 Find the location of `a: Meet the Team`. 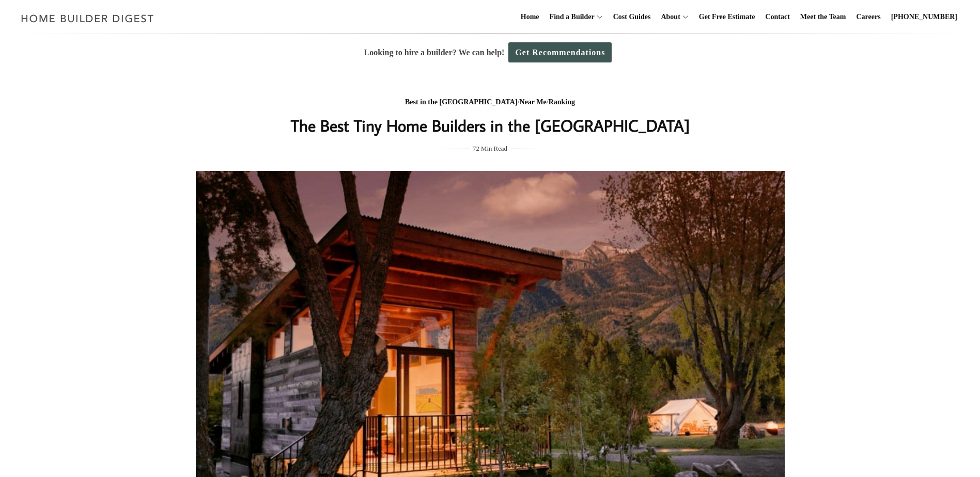

a: Meet the Team is located at coordinates (823, 17).